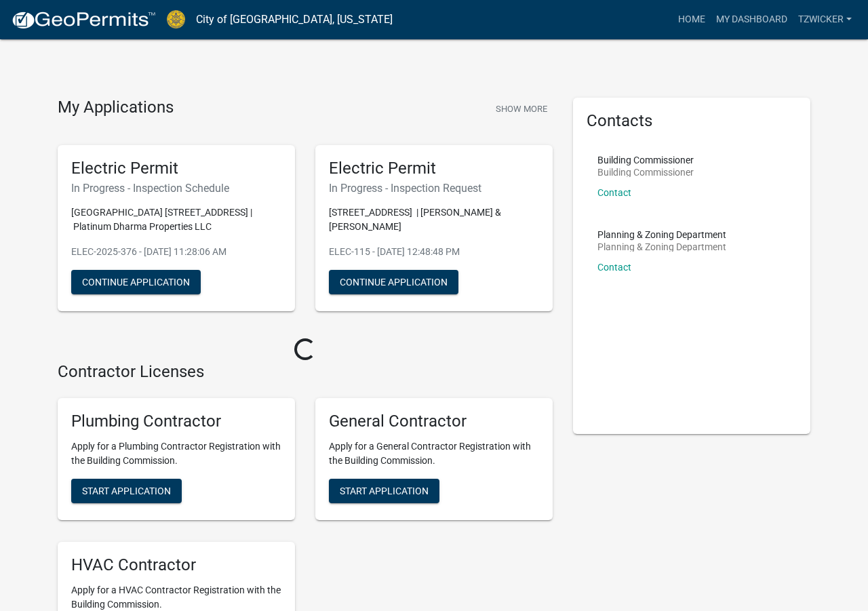 This screenshot has width=868, height=611. I want to click on p: Apply for a Plumbing Contractor Registration with the Building Commission., so click(176, 454).